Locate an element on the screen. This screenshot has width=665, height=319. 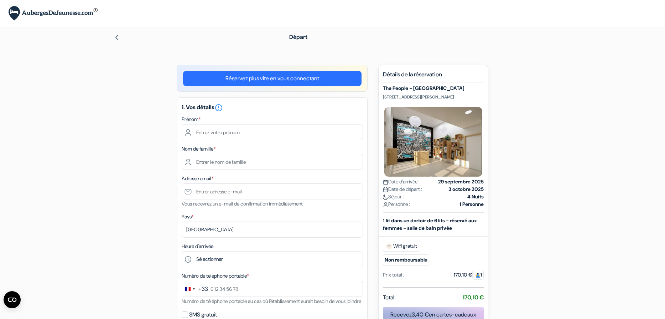
label: Nom de famille is located at coordinates (198, 149).